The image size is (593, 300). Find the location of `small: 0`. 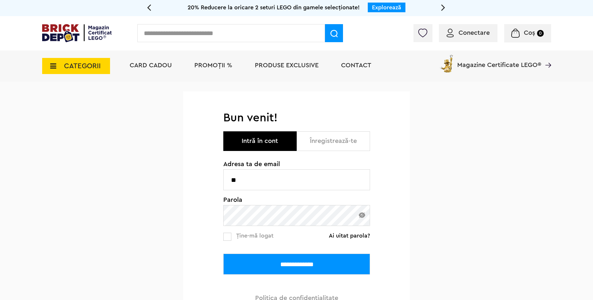

small: 0 is located at coordinates (540, 33).